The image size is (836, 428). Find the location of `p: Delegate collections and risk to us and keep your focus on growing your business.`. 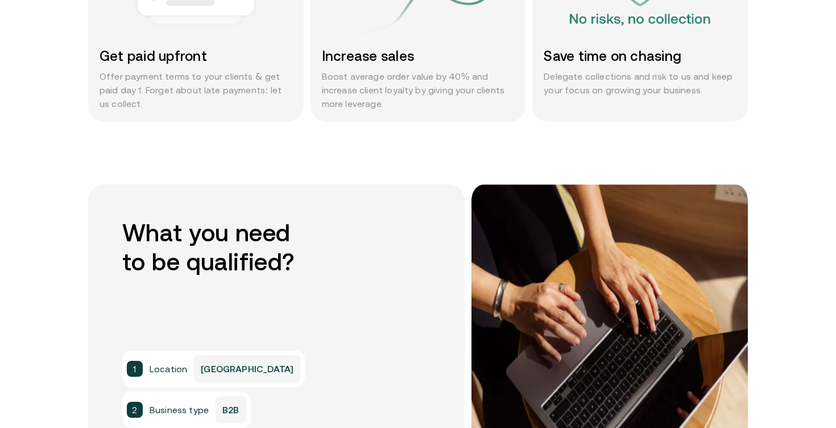

p: Delegate collections and risk to us and keep your focus on growing your business. is located at coordinates (640, 83).